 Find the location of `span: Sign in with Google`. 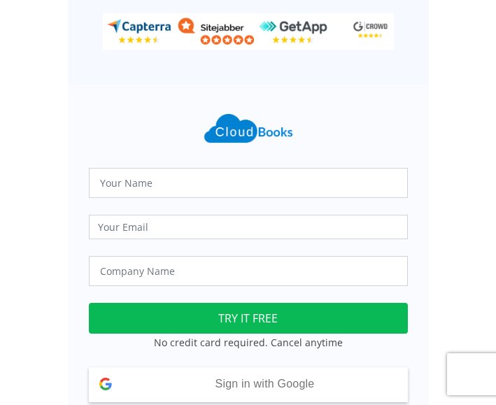

span: Sign in with Google is located at coordinates (265, 383).